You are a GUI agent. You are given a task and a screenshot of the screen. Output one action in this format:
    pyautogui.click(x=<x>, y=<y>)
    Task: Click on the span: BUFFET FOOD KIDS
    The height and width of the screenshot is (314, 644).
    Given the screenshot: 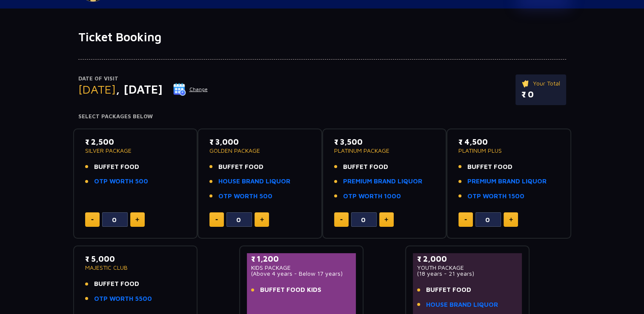 What is the action you would take?
    pyautogui.click(x=291, y=290)
    